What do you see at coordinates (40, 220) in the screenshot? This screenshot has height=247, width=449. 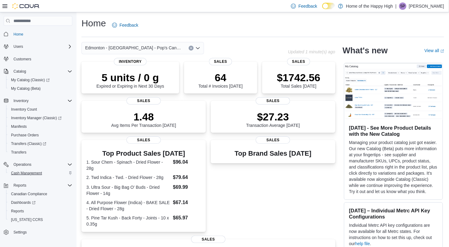 I see `span: Washington CCRS` at bounding box center [40, 220].